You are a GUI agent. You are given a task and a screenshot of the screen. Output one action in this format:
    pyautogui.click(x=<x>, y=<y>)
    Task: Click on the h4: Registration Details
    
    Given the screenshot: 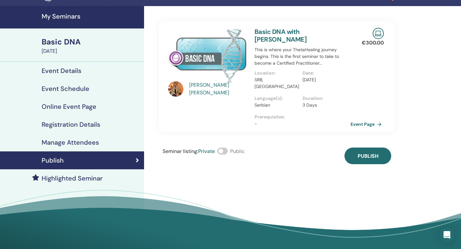 What is the action you would take?
    pyautogui.click(x=71, y=125)
    